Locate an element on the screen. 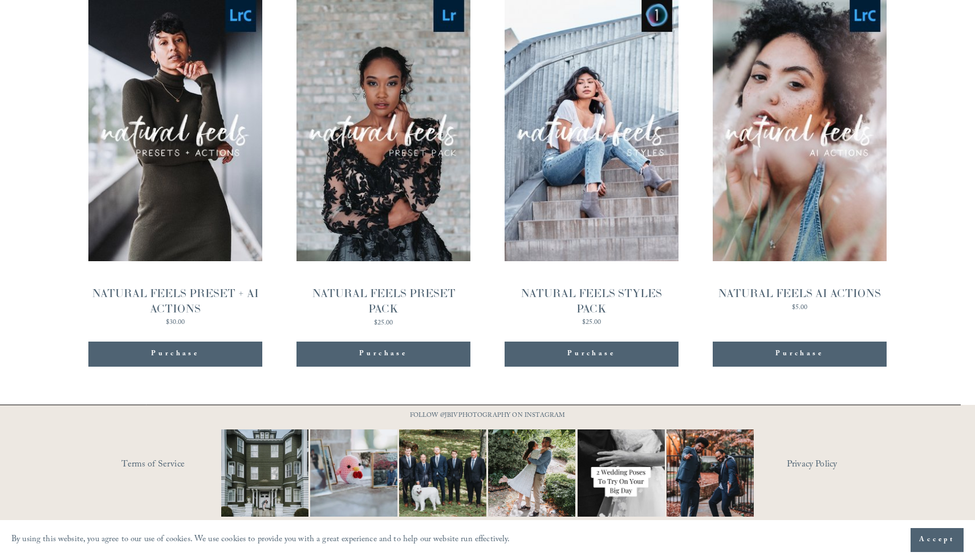  img: You just need the right photographer that matches your vibe 📷🎉 #RaleighWeddingPhotographer is located at coordinates (710, 472).